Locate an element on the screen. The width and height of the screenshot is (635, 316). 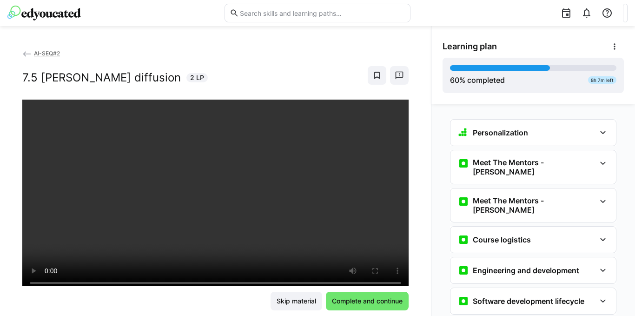
h3: Course logistics is located at coordinates (502, 239).